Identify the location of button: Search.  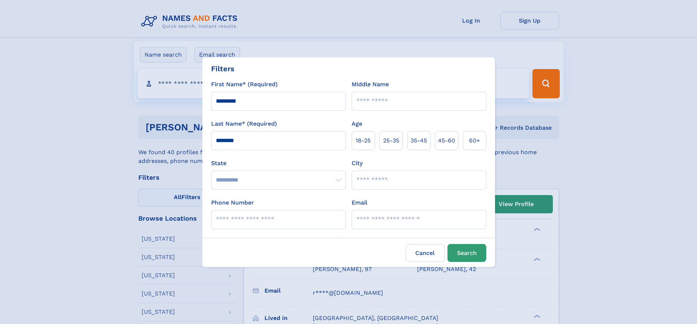
(467, 253).